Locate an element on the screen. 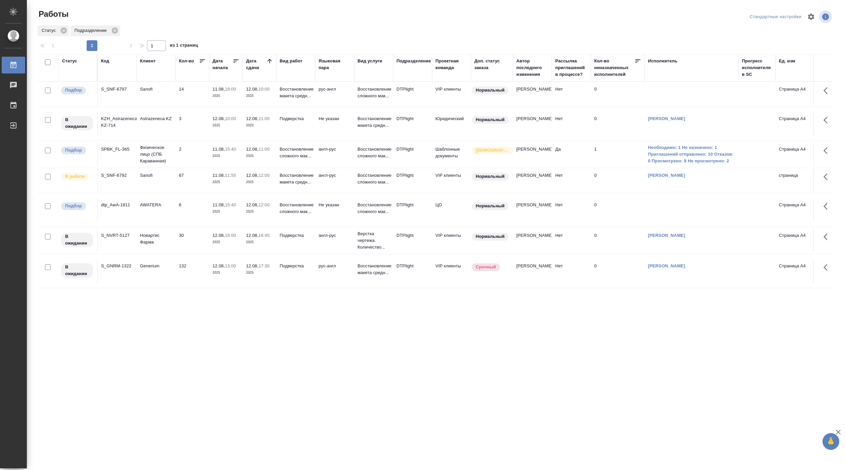 The height and width of the screenshot is (470, 846). div: Рассылка приглашений в процессе? is located at coordinates (571, 68).